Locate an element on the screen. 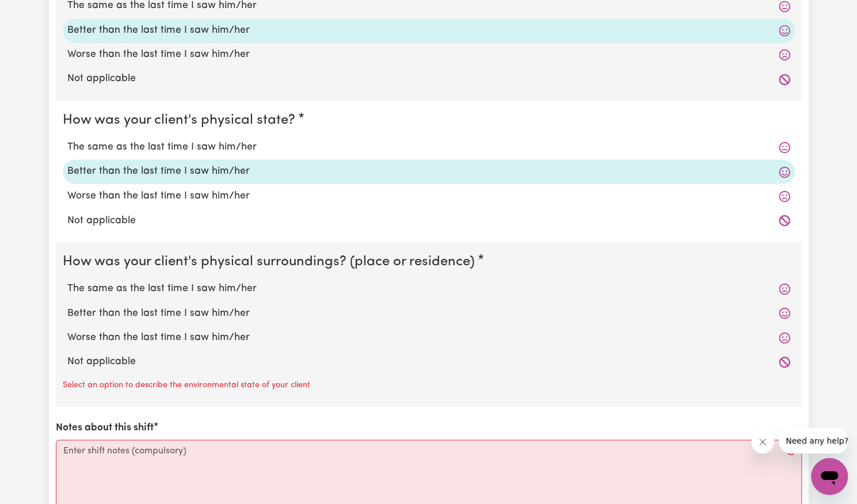 The image size is (857, 504). legend: How was your client's physical state? is located at coordinates (181, 120).